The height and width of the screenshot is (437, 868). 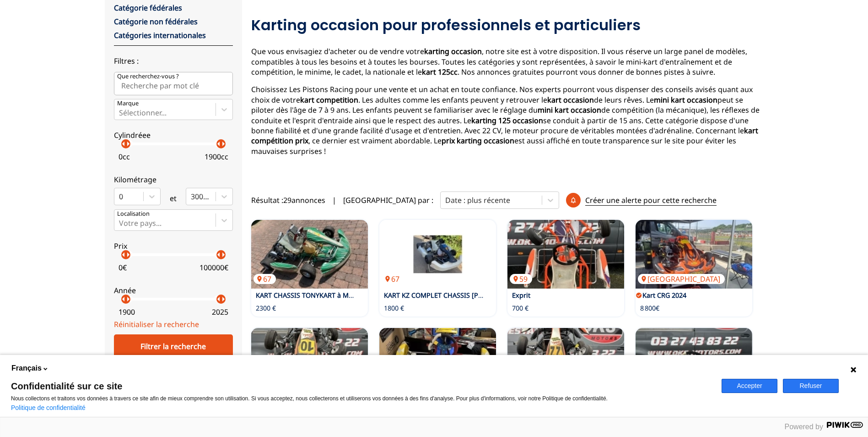 I want to click on p: Que vous envisagiez d'acheter ou de vendre votre , notre site est à votre disposition. Il vous ré..., so click(x=508, y=62).